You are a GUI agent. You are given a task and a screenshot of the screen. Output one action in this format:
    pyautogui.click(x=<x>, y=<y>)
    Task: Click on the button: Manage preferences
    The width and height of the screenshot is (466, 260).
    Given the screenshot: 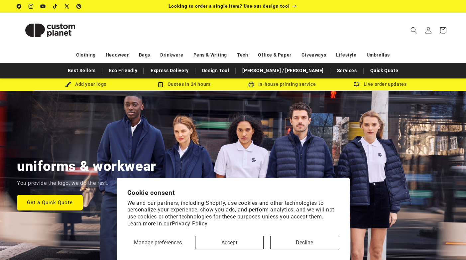 What is the action you would take?
    pyautogui.click(x=158, y=242)
    